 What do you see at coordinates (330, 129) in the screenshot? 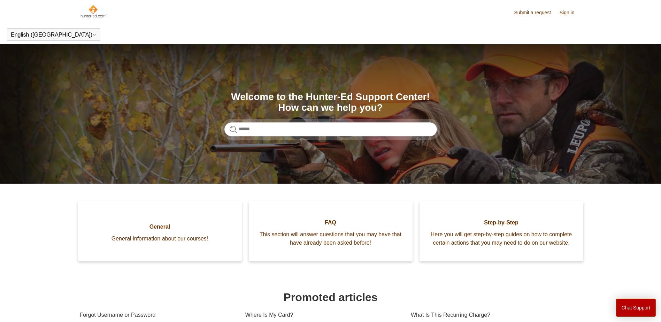
I see `input: Search` at bounding box center [330, 129].